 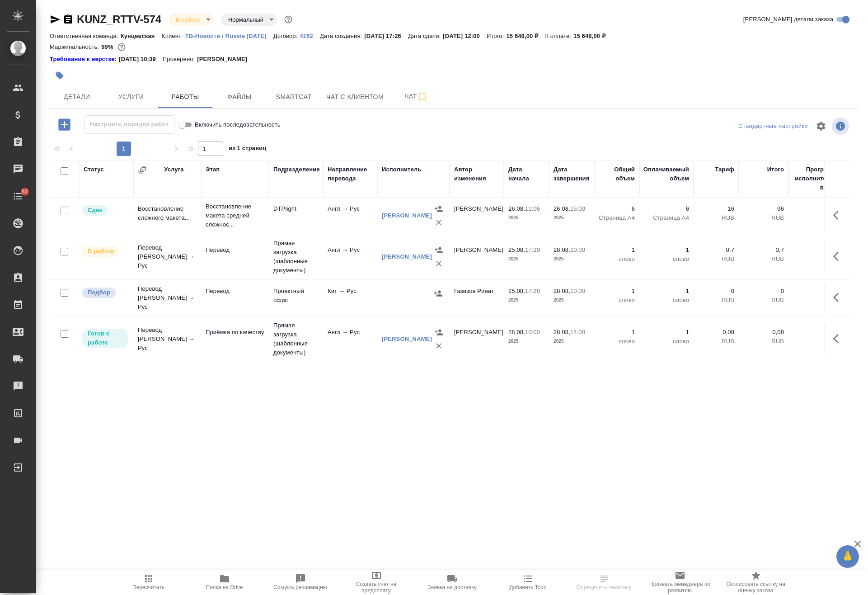 I want to click on span: Скопировать ссылку на оценку заказа, so click(x=756, y=588).